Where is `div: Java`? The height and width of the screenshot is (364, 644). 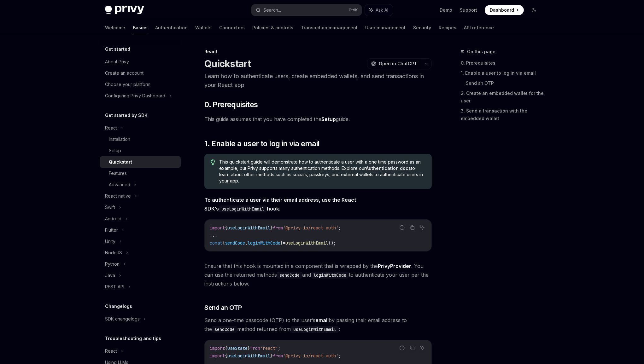 div: Java is located at coordinates (110, 276).